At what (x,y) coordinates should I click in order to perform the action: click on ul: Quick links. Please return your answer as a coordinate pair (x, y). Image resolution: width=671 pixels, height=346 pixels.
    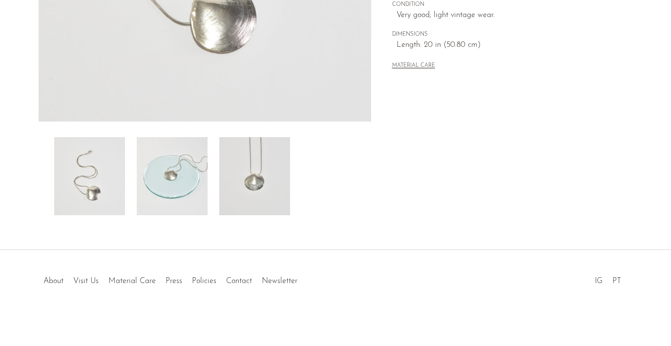
    Looking at the image, I should click on (170, 279).